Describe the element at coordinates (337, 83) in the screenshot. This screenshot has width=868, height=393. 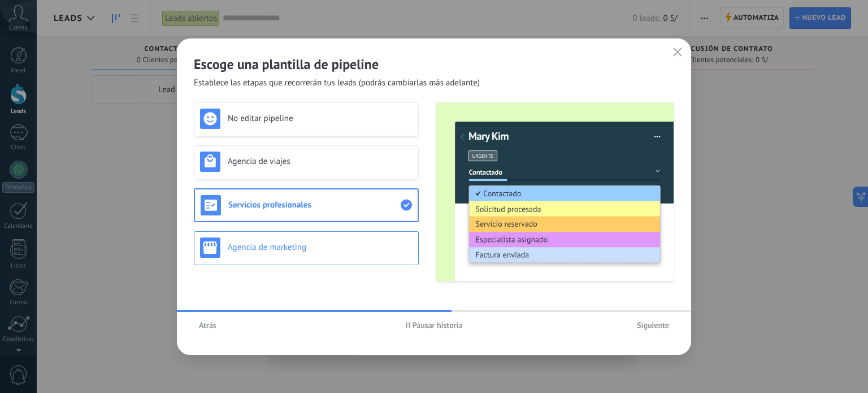
I see `span: Establece las etapas que recorrerán tus leads (podrás cambiarlas más adelante)` at that location.